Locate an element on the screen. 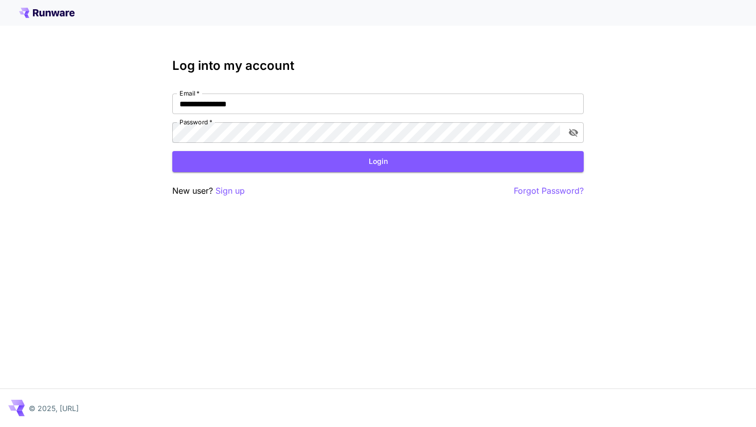 The image size is (756, 427). p: Forgot Password? is located at coordinates (548, 191).